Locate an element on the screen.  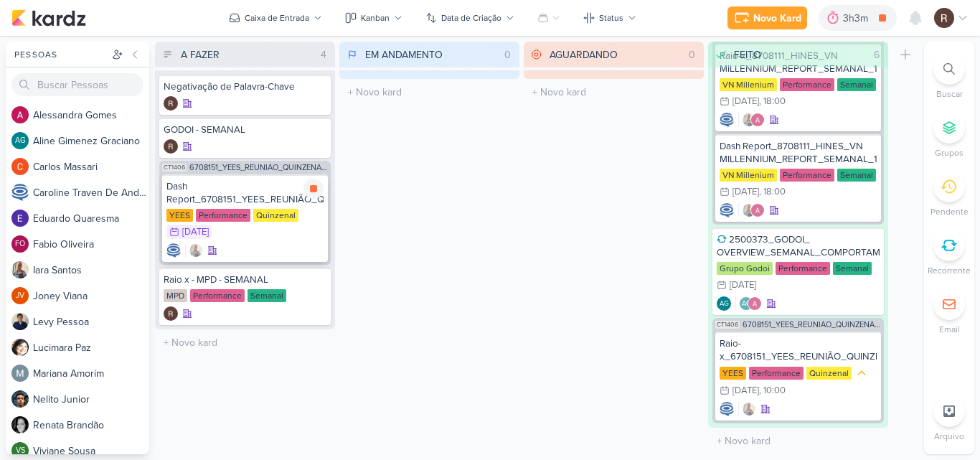
img: Nelito Junior is located at coordinates (20, 399).